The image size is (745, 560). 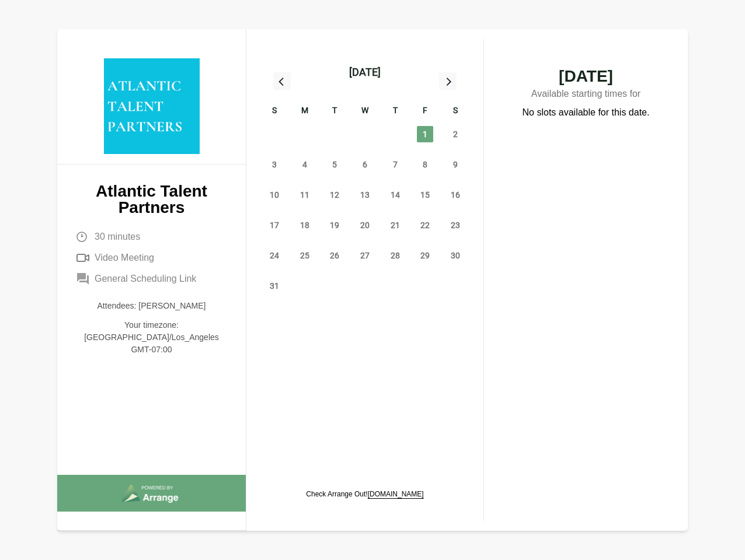 What do you see at coordinates (305, 164) in the screenshot?
I see `span: Monday, August 4, 2025` at bounding box center [305, 164].